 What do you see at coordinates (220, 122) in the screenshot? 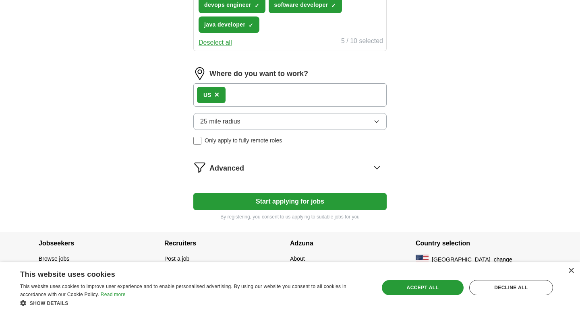
I see `span: 25 mile radius` at bounding box center [220, 122].